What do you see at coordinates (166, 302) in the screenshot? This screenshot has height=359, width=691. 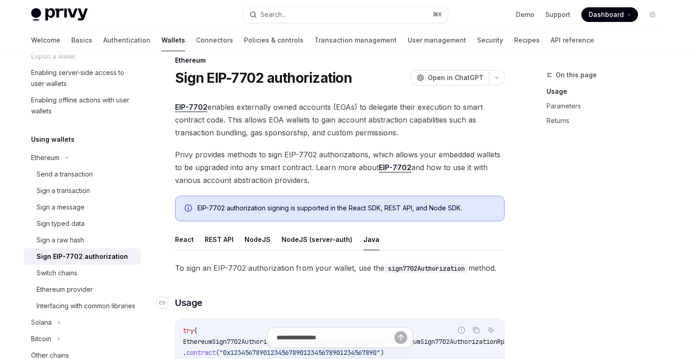 I see `a: Navigate to header` at bounding box center [166, 302].